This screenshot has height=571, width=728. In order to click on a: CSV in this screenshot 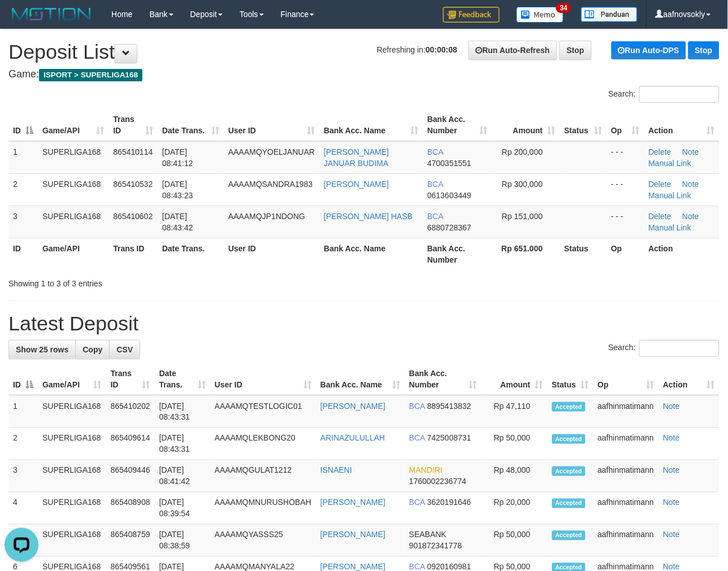, I will do `click(124, 350)`.